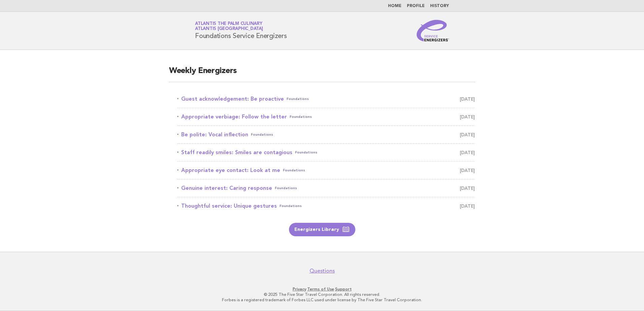  Describe the element at coordinates (321, 289) in the screenshot. I see `a: Terms of Use` at that location.